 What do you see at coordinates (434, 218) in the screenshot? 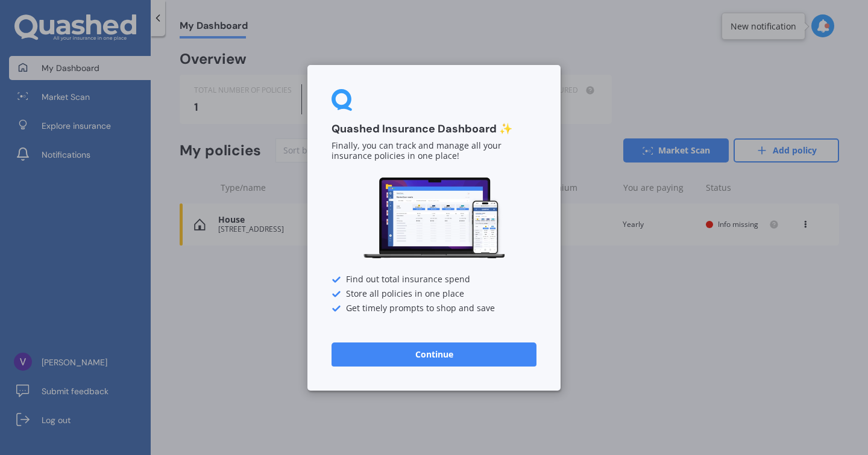
I see `img: Dashboard` at bounding box center [434, 218].